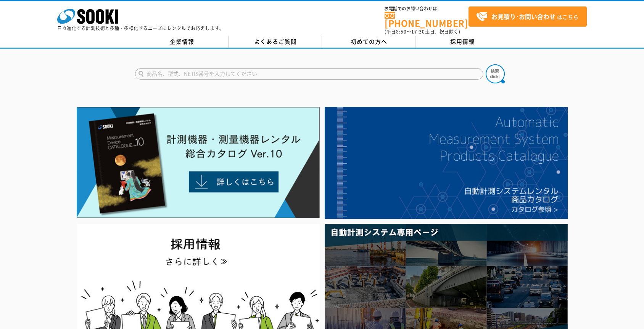 Image resolution: width=644 pixels, height=329 pixels. I want to click on img: 自動計測システムカタログ, so click(446, 163).